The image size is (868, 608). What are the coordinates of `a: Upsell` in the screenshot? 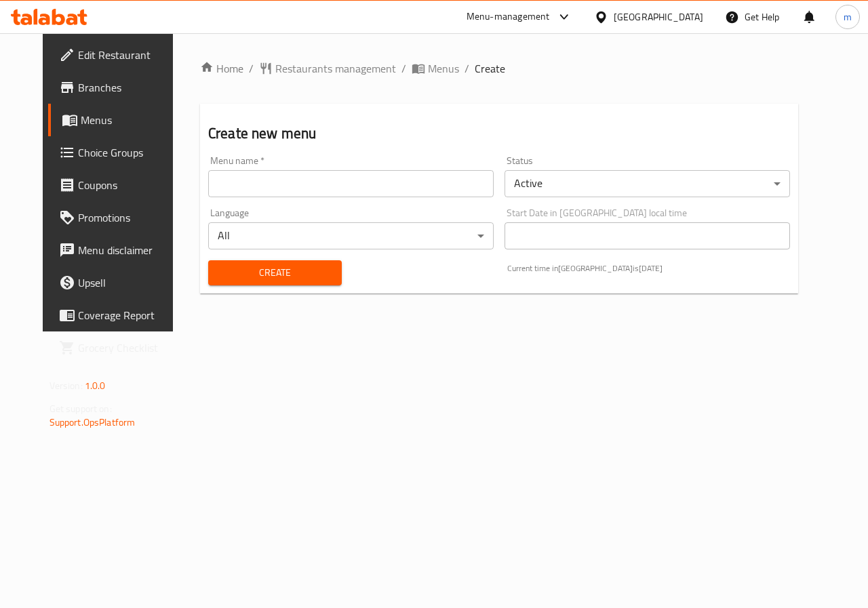 It's located at (118, 283).